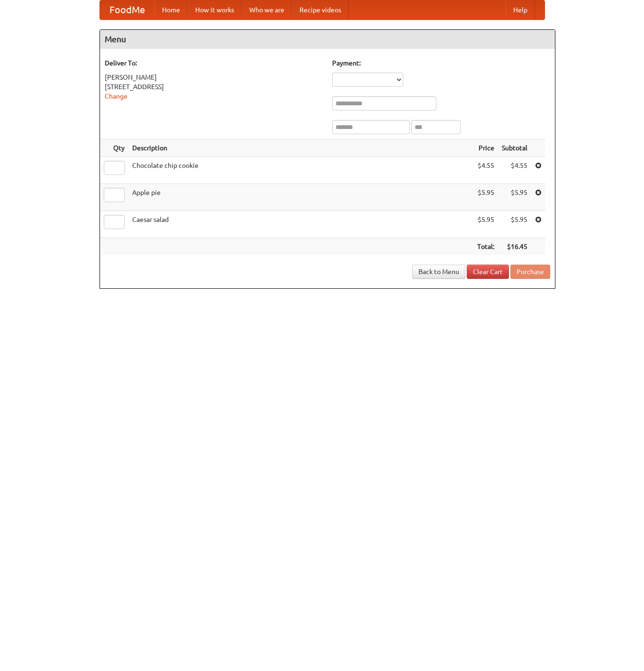  Describe the element at coordinates (214, 63) in the screenshot. I see `h5: Deliver To:` at that location.